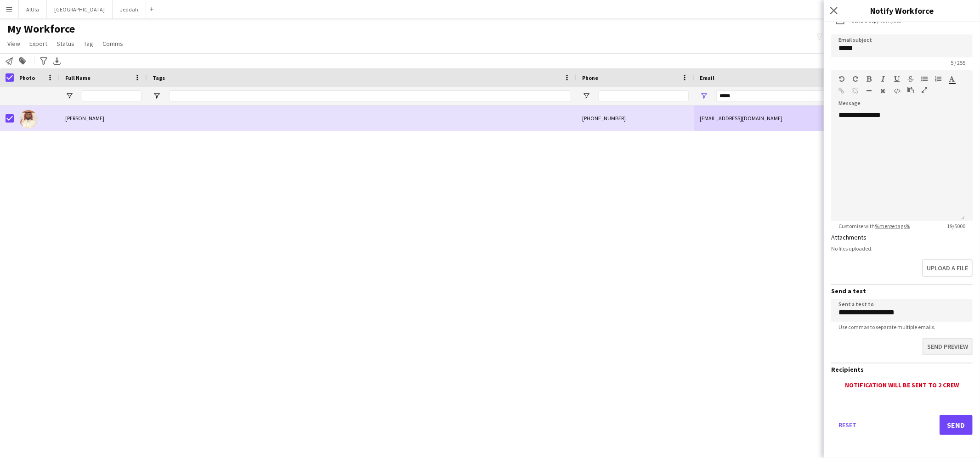 Image resolution: width=980 pixels, height=458 pixels. I want to click on button: Text Color, so click(952, 79).